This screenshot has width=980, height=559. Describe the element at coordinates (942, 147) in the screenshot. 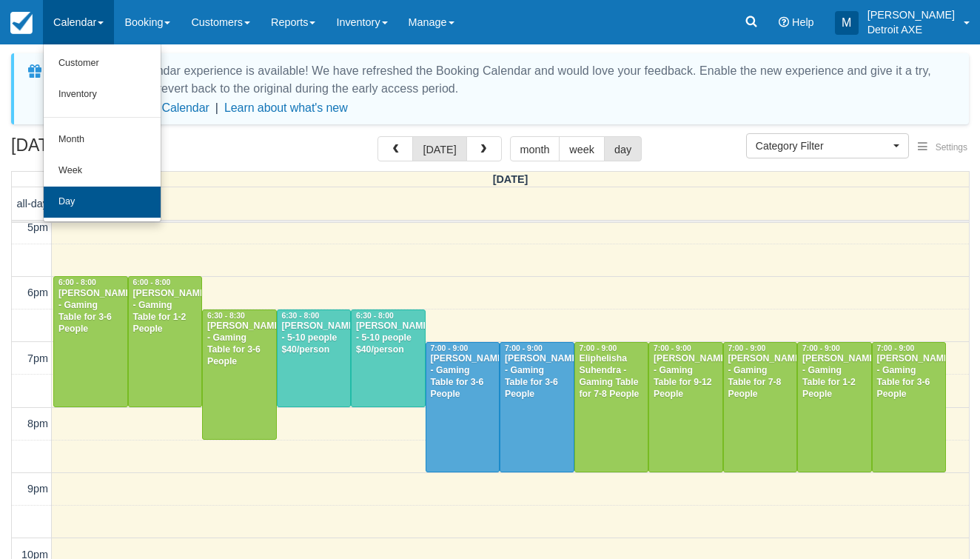

I see `button: Settings` at that location.